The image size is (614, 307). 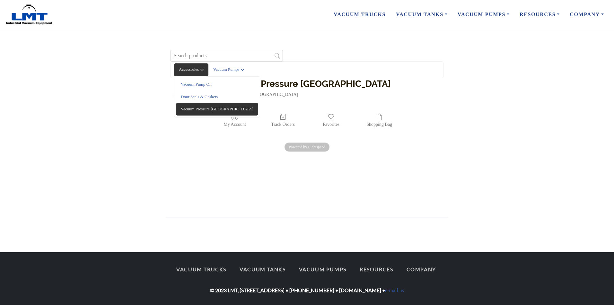 I want to click on a: Door Seals & Gaskets, so click(x=217, y=97).